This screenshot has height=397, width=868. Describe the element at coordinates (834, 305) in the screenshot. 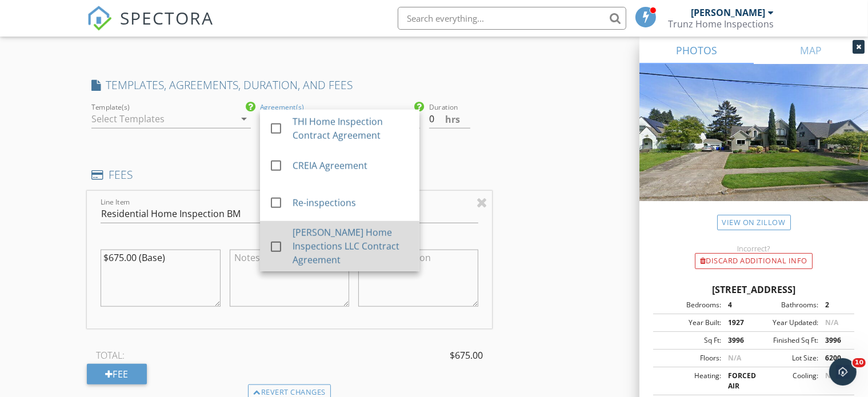

I see `div: 2` at that location.